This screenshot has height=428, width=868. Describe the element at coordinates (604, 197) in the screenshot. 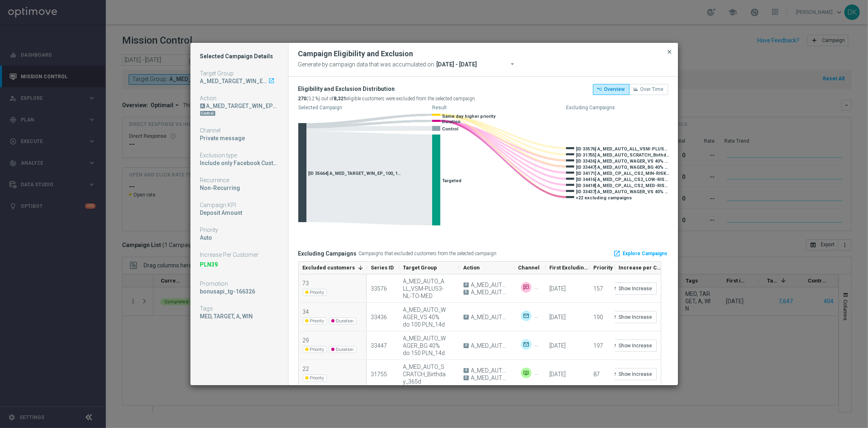

I see `span: +22 excluding campaigns` at that location.